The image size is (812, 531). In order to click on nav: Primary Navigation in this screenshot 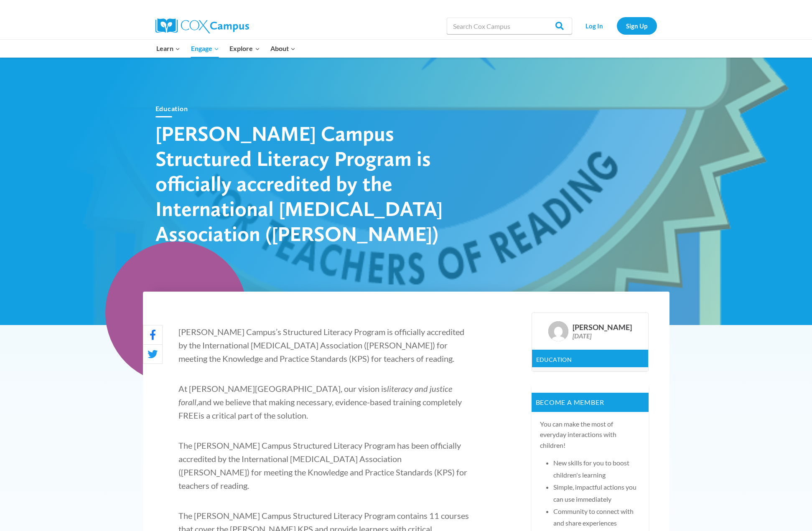, I will do `click(226, 49)`.